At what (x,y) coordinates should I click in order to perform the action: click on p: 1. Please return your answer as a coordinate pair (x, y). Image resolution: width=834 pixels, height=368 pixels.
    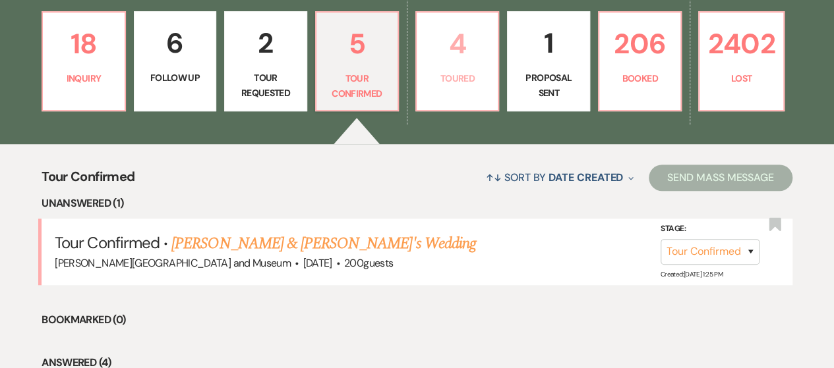
    Looking at the image, I should click on (548, 43).